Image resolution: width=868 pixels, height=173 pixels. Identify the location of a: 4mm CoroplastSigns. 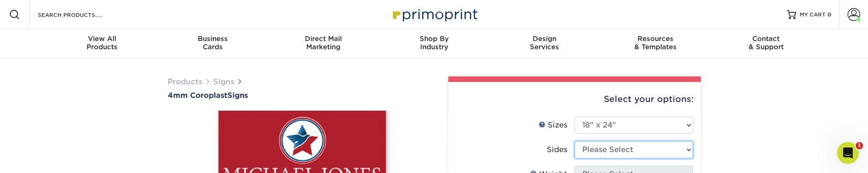
(297, 95).